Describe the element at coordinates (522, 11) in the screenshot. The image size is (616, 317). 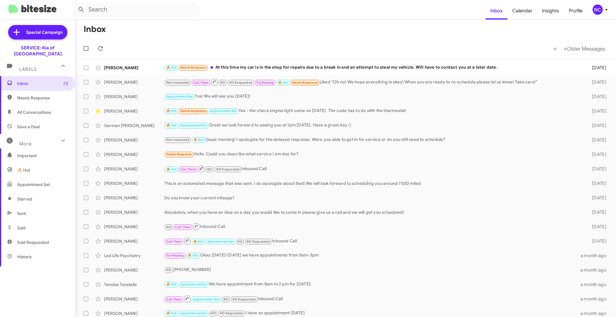
I see `span: Calendar` at that location.